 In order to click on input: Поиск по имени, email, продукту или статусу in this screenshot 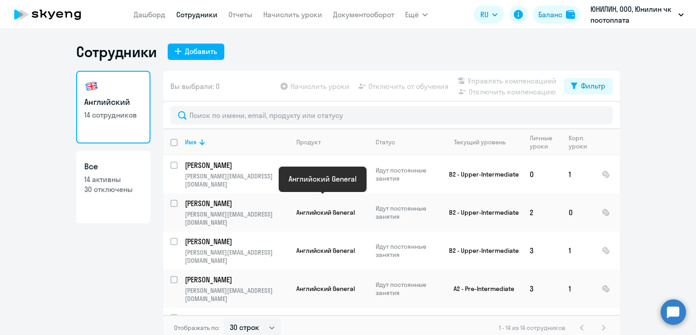, I will do `click(392, 115)`.